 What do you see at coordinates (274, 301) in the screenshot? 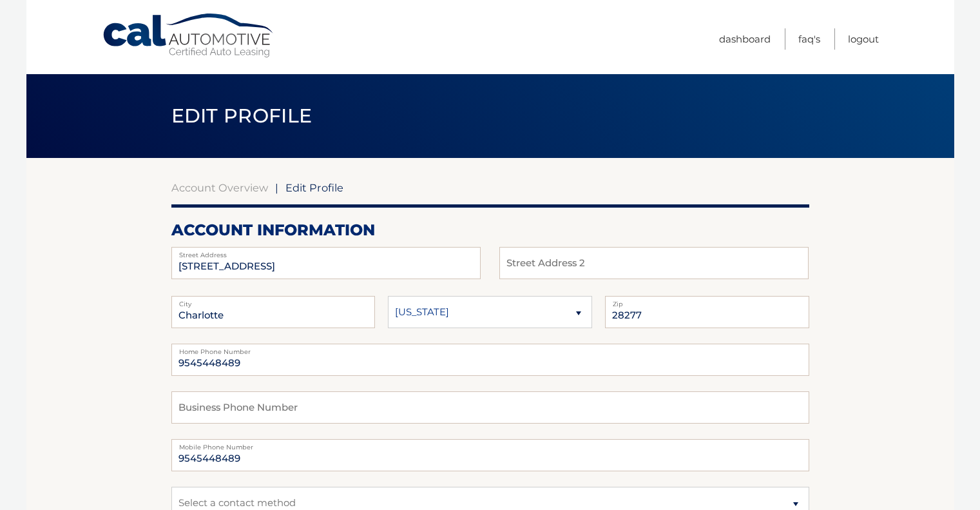
I see `label: City` at bounding box center [274, 301].